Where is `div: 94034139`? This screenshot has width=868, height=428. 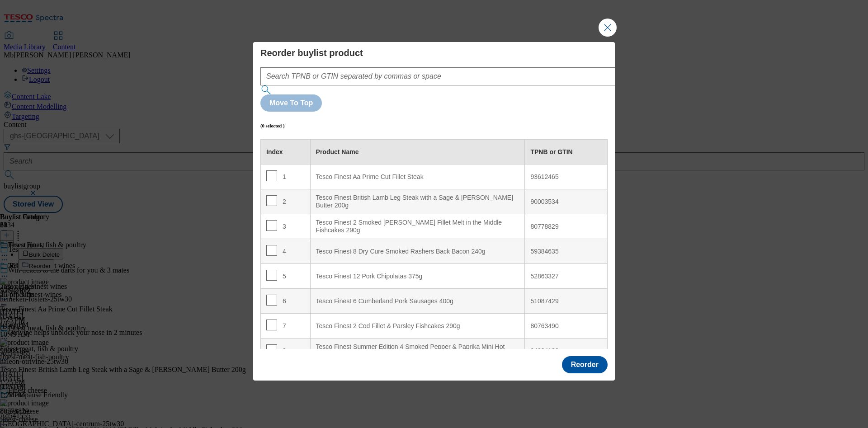 div: 94034139 is located at coordinates (566, 351).